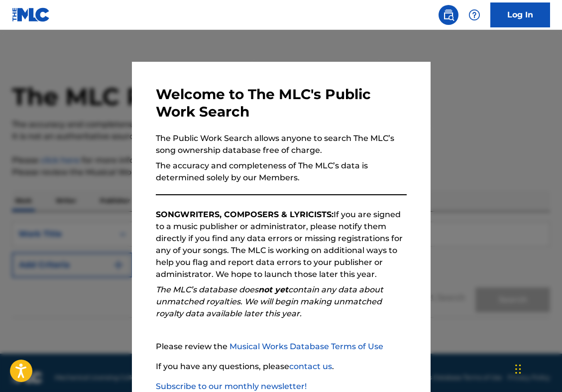 The image size is (562, 392). What do you see at coordinates (311, 366) in the screenshot?
I see `a: contact us` at bounding box center [311, 366].